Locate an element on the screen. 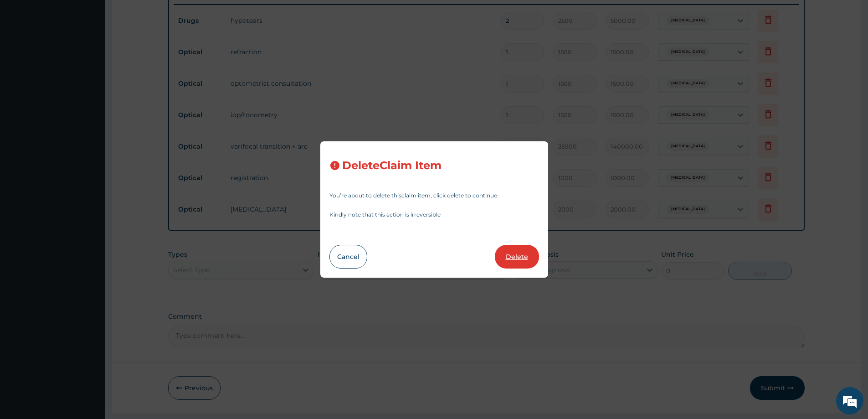 Image resolution: width=868 pixels, height=419 pixels. span: We're online! is located at coordinates (89, 161).